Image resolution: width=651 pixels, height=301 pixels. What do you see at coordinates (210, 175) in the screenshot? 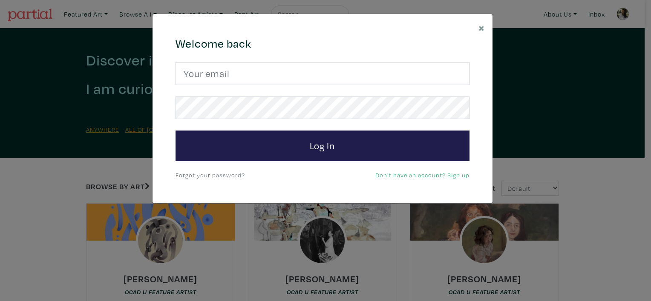
I see `a: Forgot your password?` at bounding box center [210, 175].